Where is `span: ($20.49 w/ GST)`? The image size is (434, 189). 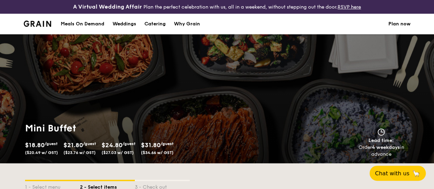
span: ($20.49 w/ GST) is located at coordinates (41, 153).